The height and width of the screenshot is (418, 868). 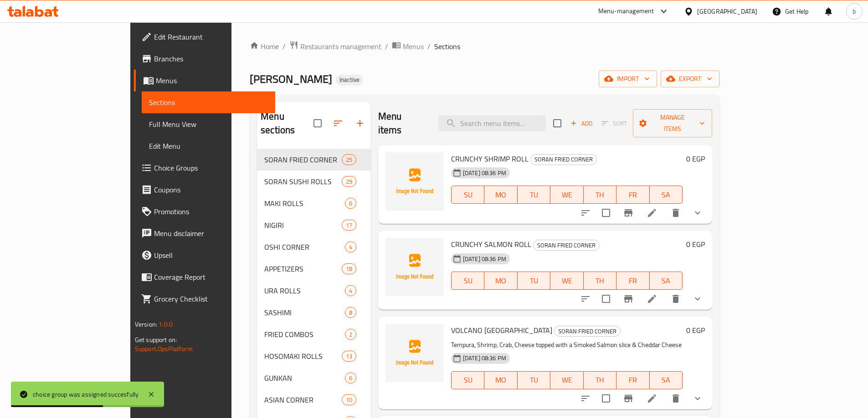 What do you see at coordinates (628, 79) in the screenshot?
I see `span: import` at bounding box center [628, 79].